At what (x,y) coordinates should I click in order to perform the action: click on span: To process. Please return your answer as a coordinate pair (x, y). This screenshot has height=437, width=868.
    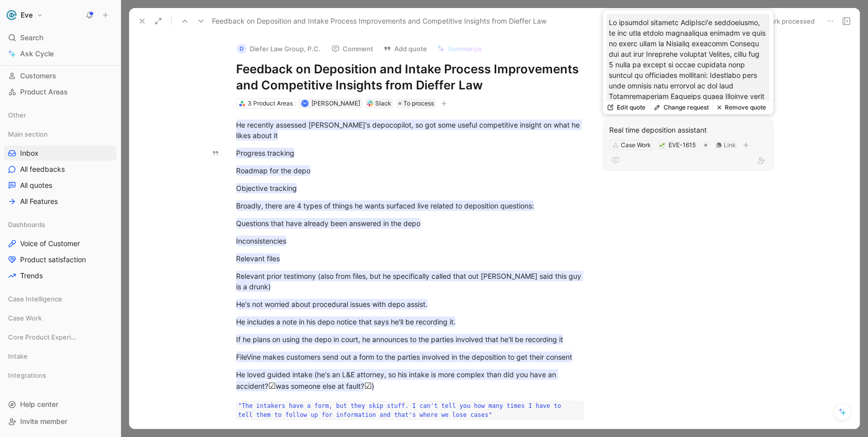
    Looking at the image, I should click on (419, 104).